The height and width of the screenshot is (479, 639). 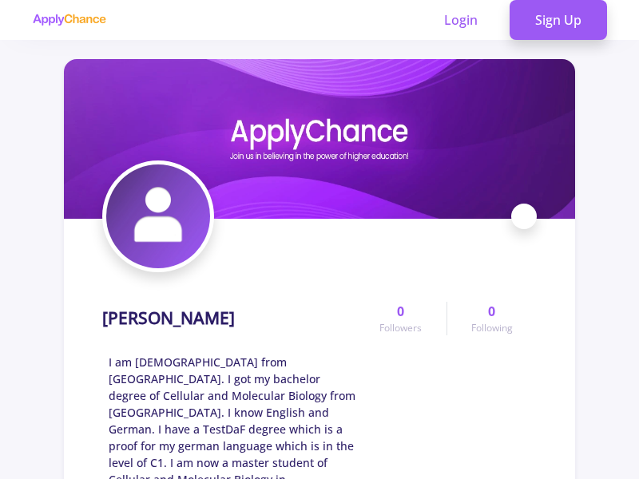 What do you see at coordinates (491, 319) in the screenshot?
I see `a: 0Following` at bounding box center [491, 319].